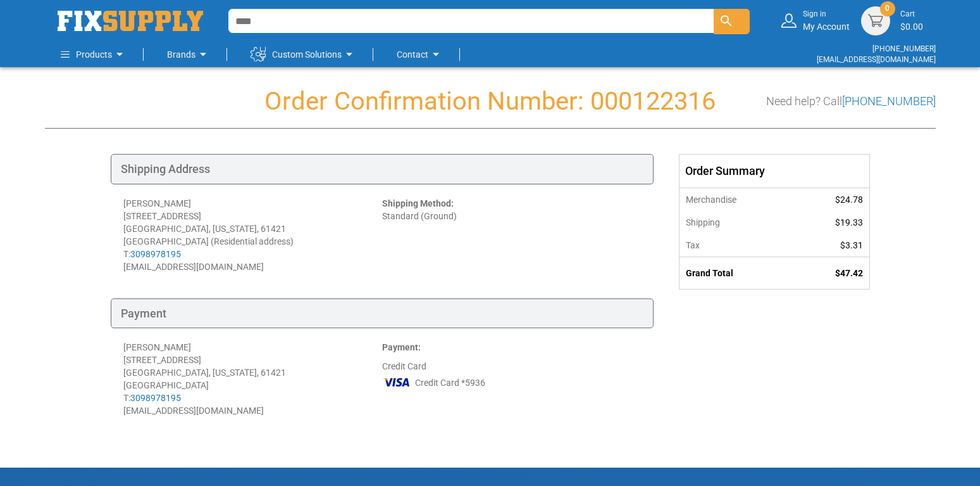 This screenshot has height=486, width=980. I want to click on span: $24.78, so click(849, 200).